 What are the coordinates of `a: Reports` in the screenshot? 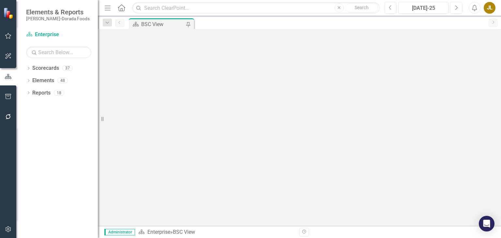 It's located at (41, 93).